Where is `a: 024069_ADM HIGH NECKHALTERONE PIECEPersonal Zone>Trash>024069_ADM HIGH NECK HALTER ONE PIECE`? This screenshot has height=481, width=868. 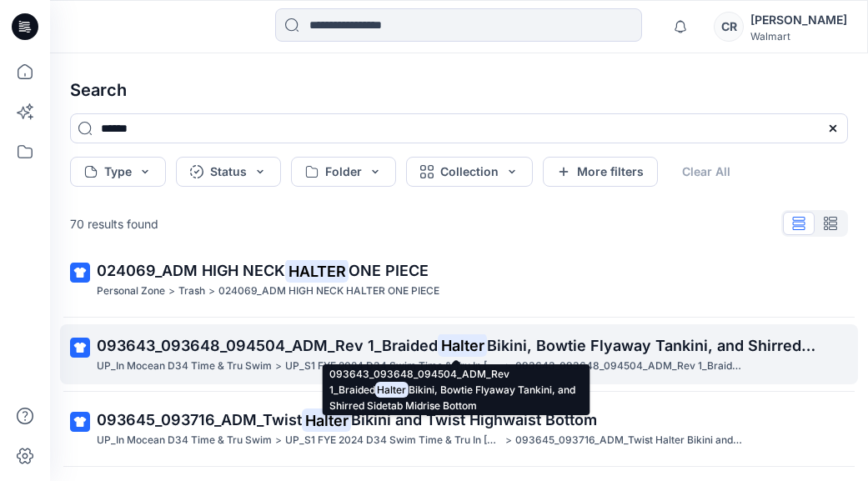 a: 024069_ADM HIGH NECKHALTERONE PIECEPersonal Zone>Trash>024069_ADM HIGH NECK HALTER ONE PIECE is located at coordinates (459, 279).